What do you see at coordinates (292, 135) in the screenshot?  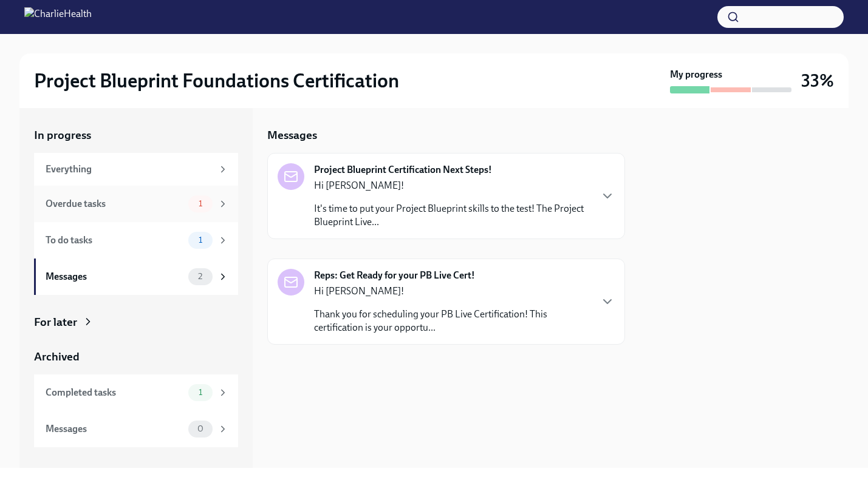 I see `h5: Messages` at bounding box center [292, 135].